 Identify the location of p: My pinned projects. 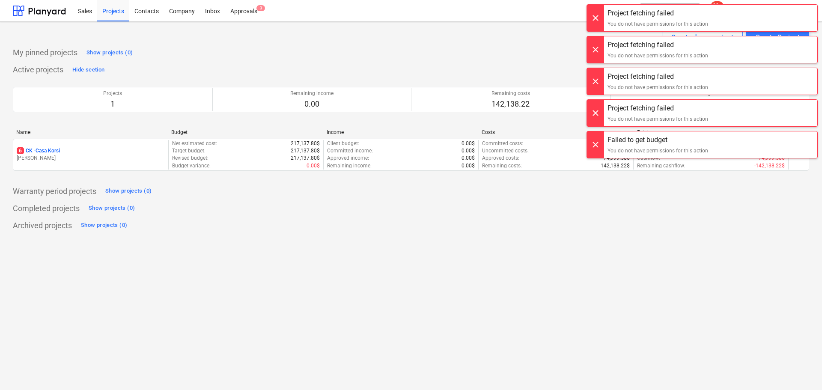
(45, 53).